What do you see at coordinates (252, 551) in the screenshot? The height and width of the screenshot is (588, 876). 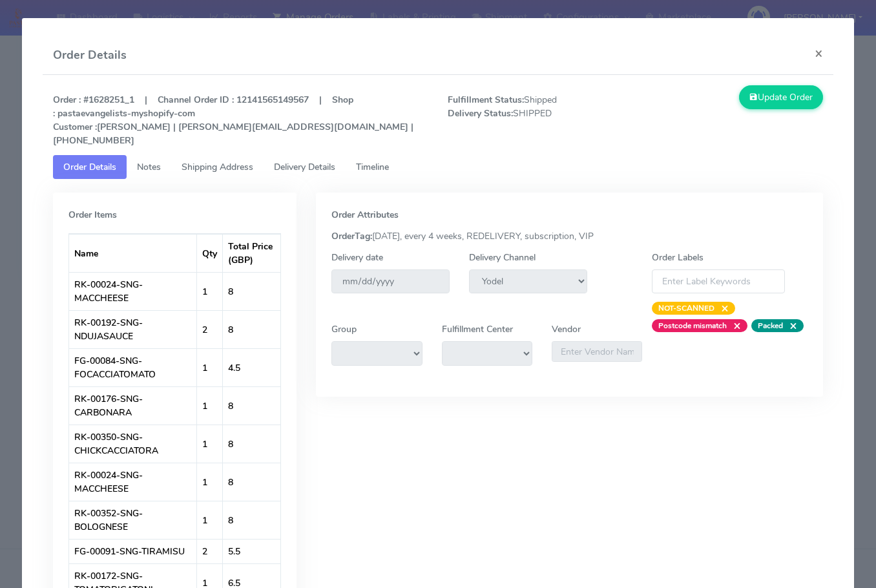 I see `td: 5.5` at bounding box center [252, 551].